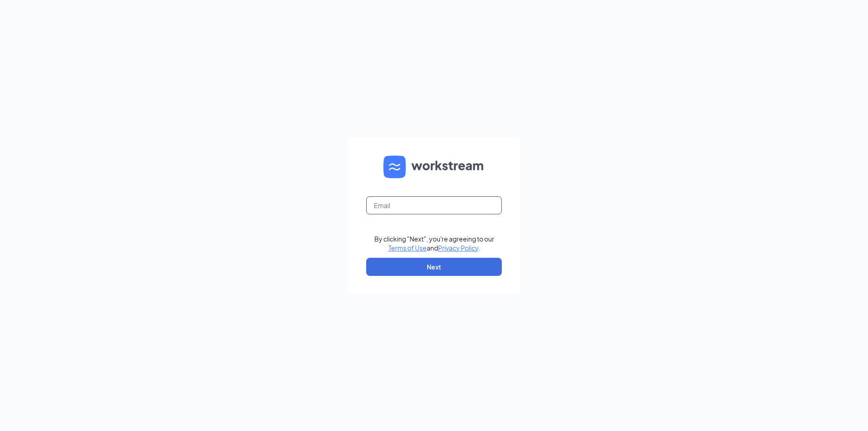 This screenshot has width=868, height=431. Describe the element at coordinates (458, 248) in the screenshot. I see `a: Privacy Policy` at that location.